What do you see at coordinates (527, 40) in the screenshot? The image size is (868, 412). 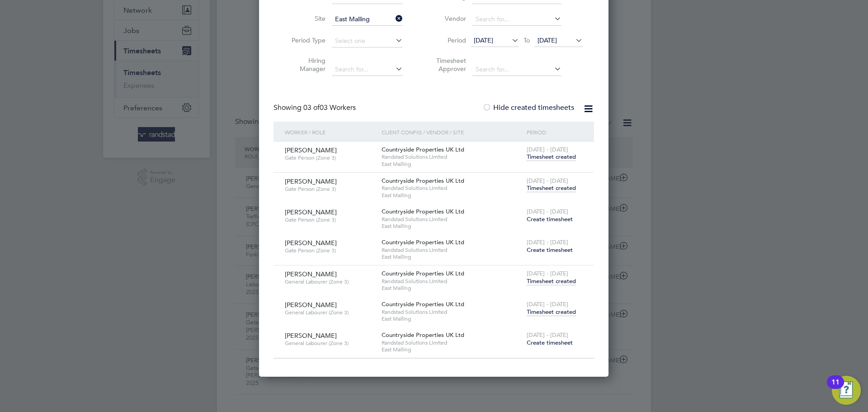 I see `span: To` at bounding box center [527, 40].